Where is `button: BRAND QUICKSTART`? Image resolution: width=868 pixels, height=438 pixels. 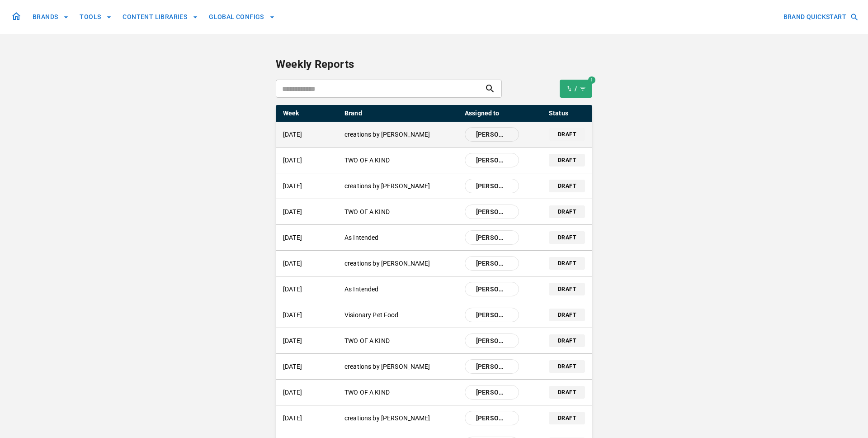
button: BRAND QUICKSTART is located at coordinates (820, 17).